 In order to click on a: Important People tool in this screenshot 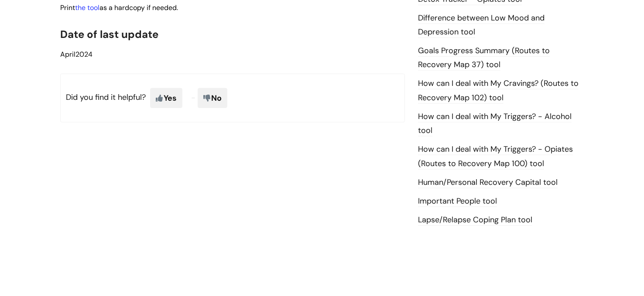, I will do `click(458, 202)`.